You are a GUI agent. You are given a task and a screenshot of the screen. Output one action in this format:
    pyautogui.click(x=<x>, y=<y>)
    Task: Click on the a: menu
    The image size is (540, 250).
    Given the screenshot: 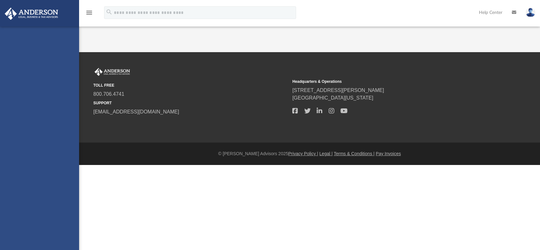 What is the action you would take?
    pyautogui.click(x=89, y=14)
    